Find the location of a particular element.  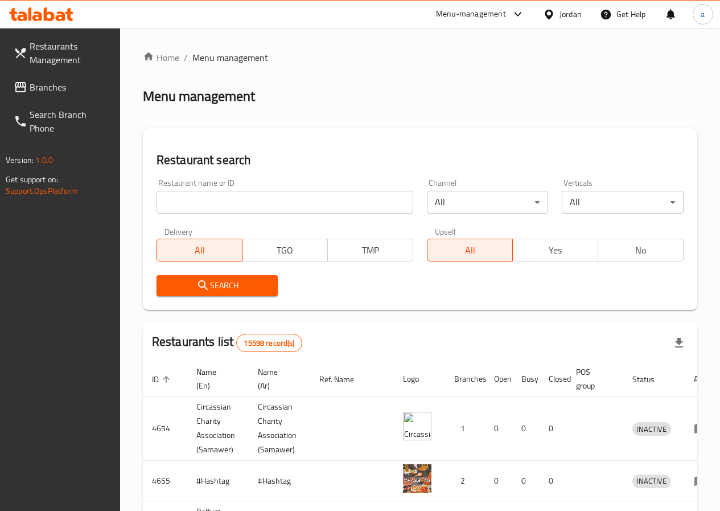

h2: Restaurant search is located at coordinates (420, 160).